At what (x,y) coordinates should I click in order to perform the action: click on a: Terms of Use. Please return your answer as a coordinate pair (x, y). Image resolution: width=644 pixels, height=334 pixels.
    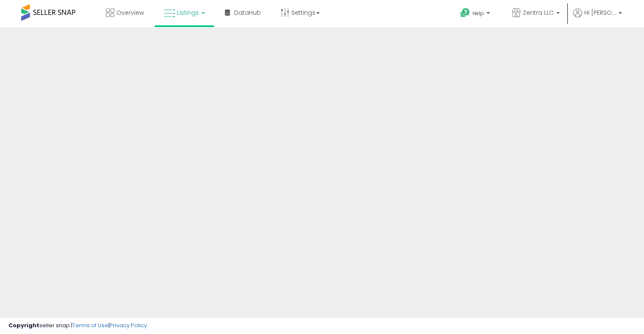
    Looking at the image, I should click on (90, 325).